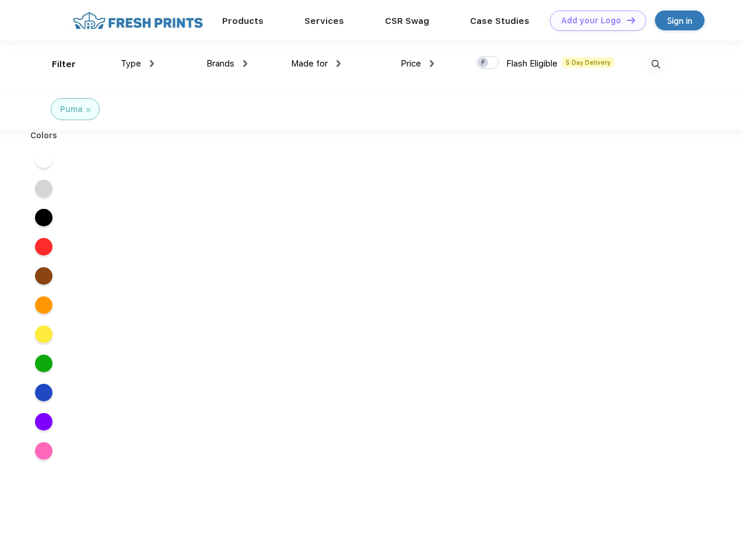  What do you see at coordinates (679, 21) in the screenshot?
I see `div: Sign in` at bounding box center [679, 21].